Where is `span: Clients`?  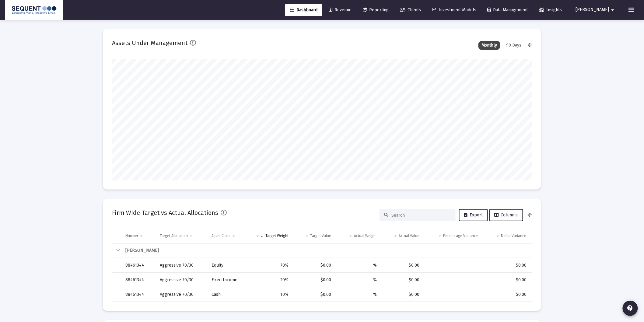 span: Clients is located at coordinates (411, 10).